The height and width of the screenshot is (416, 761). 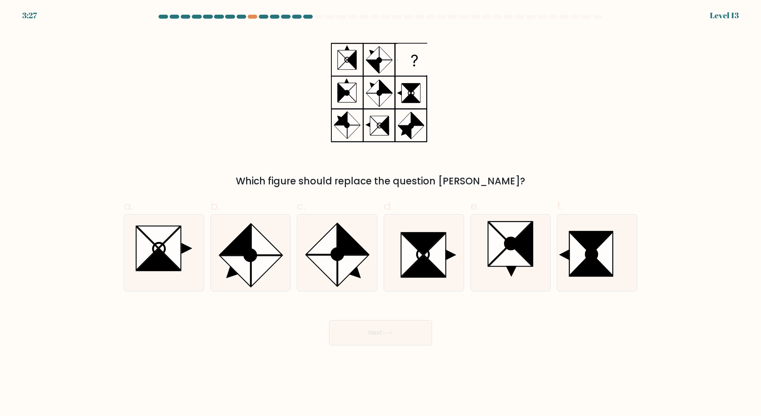 What do you see at coordinates (29, 15) in the screenshot?
I see `div: 3:27` at bounding box center [29, 15].